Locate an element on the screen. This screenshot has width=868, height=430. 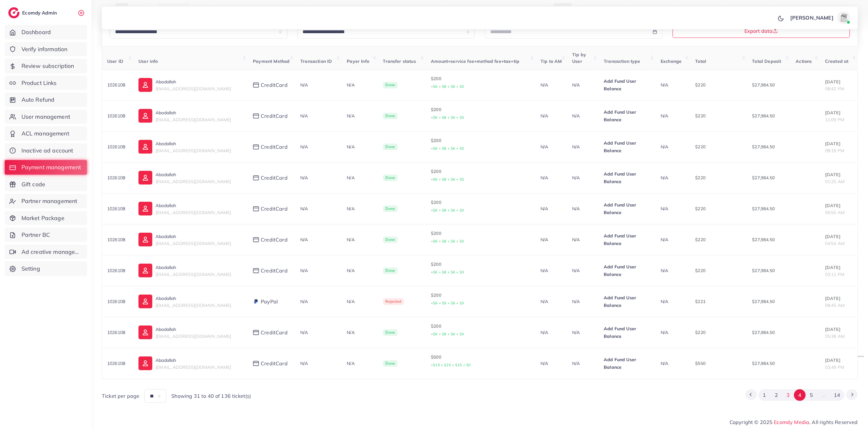
span: Exchange is located at coordinates (671, 62).